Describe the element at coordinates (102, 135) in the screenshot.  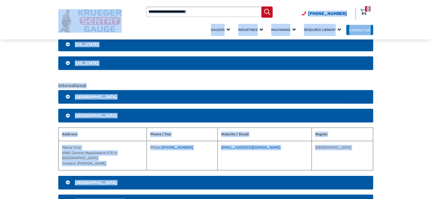
I see `th: Address` at that location.